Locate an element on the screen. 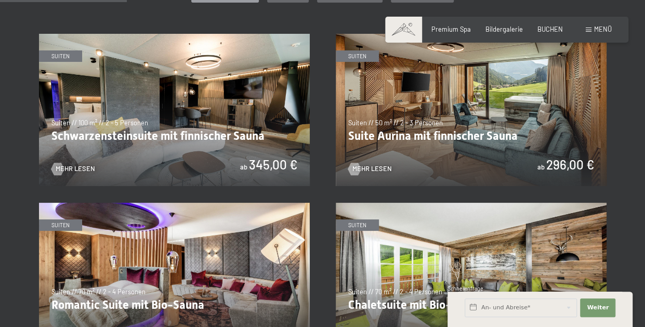 Image resolution: width=645 pixels, height=327 pixels. button: Weiter is located at coordinates (598, 308).